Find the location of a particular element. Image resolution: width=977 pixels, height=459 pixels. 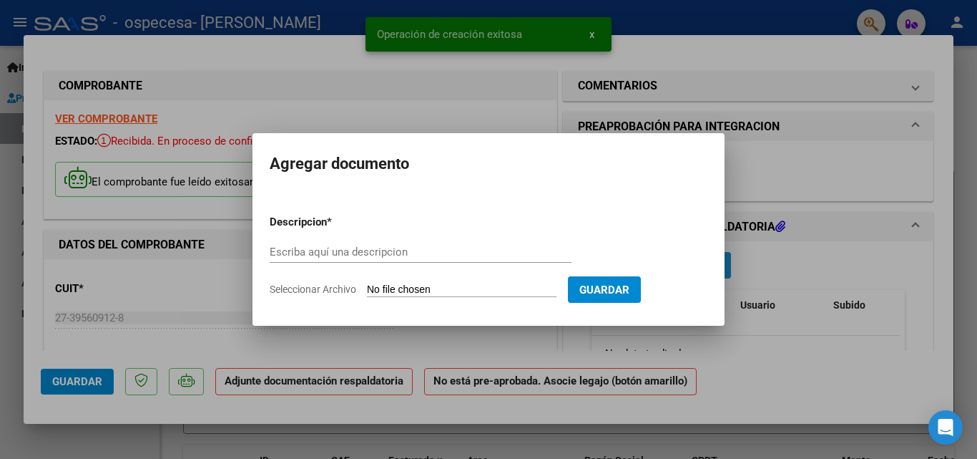

button: Guardar is located at coordinates (605, 289).